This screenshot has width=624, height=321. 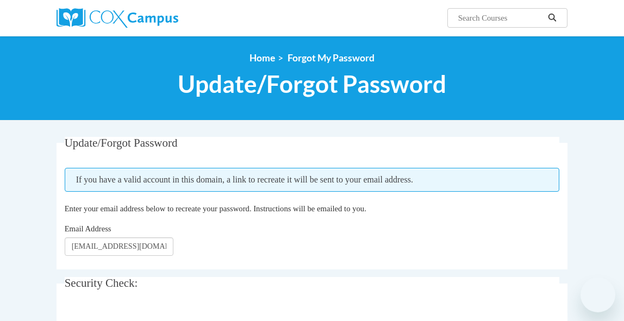 What do you see at coordinates (117, 18) in the screenshot?
I see `img: Cox Campus` at bounding box center [117, 18].